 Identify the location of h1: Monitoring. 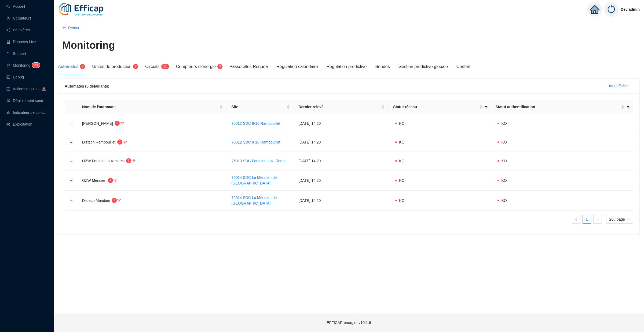
(89, 45).